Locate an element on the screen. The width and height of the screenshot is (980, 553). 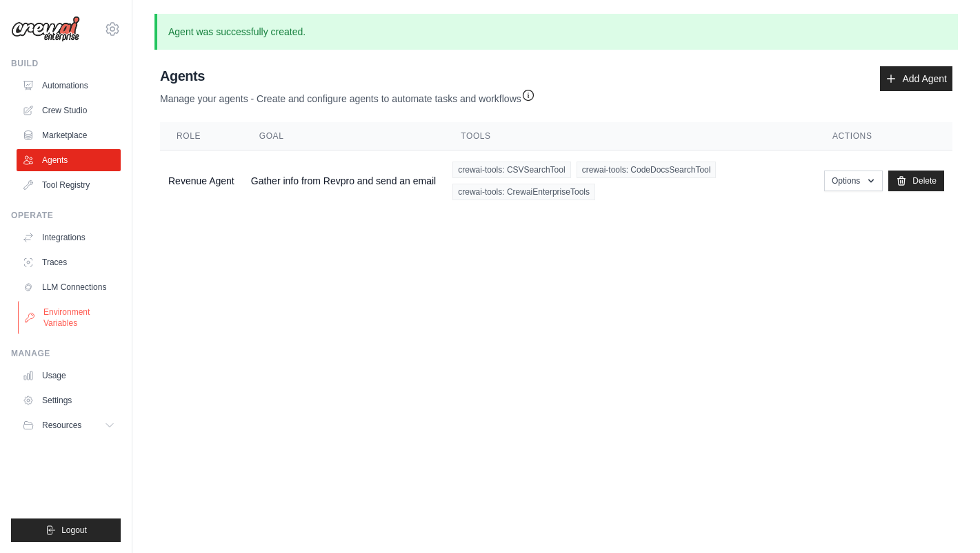
div: Manage is located at coordinates (65, 353).